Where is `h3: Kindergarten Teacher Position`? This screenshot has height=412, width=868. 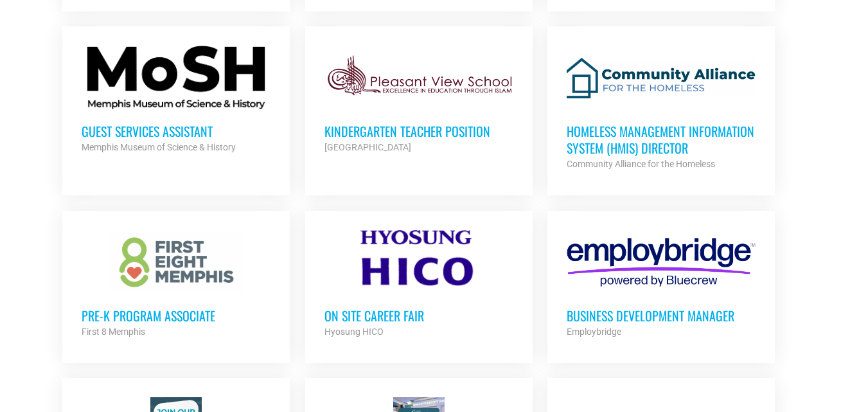
h3: Kindergarten Teacher Position is located at coordinates (419, 131).